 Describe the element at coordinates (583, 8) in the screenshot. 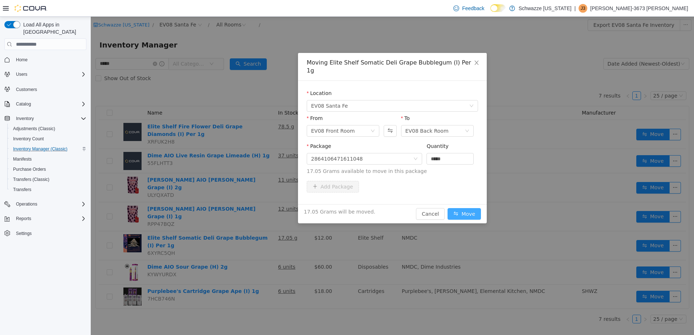

I see `div: John-3673 Montoya` at that location.